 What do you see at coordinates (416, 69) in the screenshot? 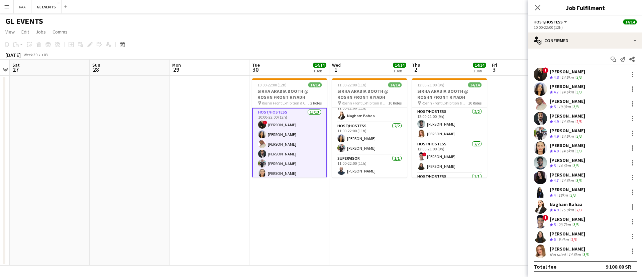
I see `span: 2` at bounding box center [416, 69].